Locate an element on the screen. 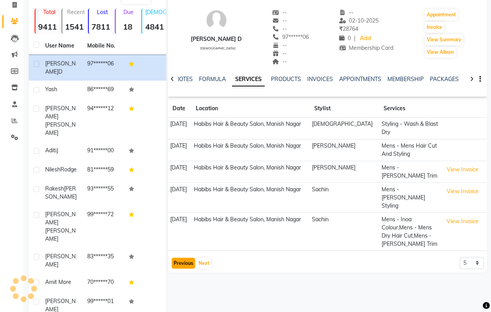  th: Mobile No. is located at coordinates (103, 46).